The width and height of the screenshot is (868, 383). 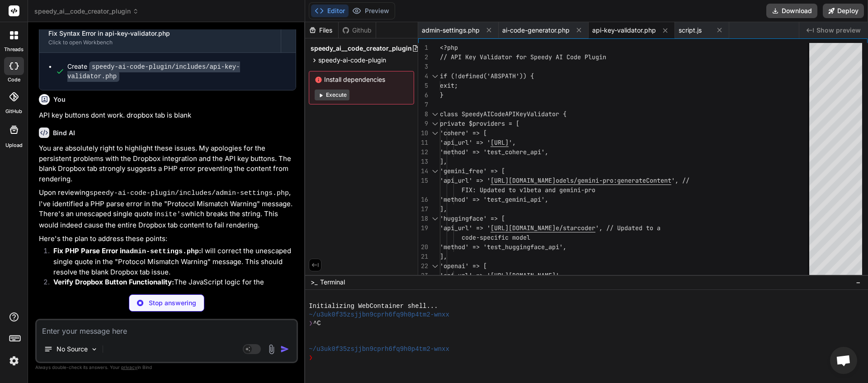 What do you see at coordinates (114, 282) in the screenshot?
I see `strong: Verify Dropbox Button Functionality:` at bounding box center [114, 282].